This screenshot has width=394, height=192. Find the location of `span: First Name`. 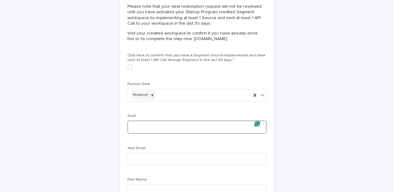

span: First Name is located at coordinates (137, 179).